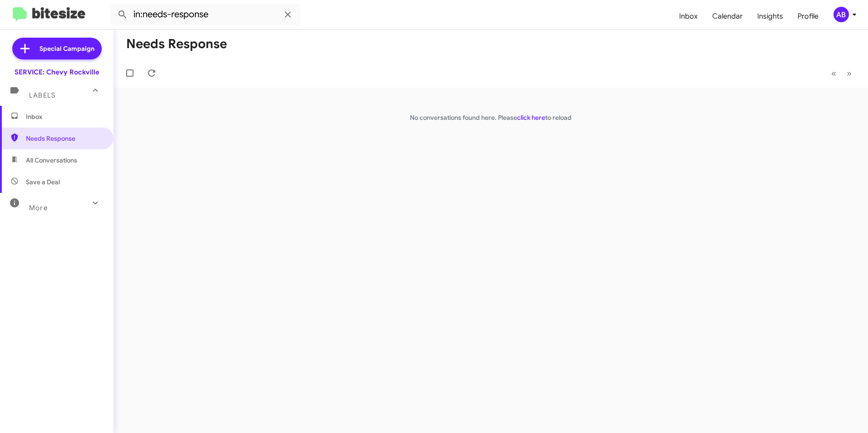  What do you see at coordinates (531, 118) in the screenshot?
I see `a: click here` at bounding box center [531, 118].